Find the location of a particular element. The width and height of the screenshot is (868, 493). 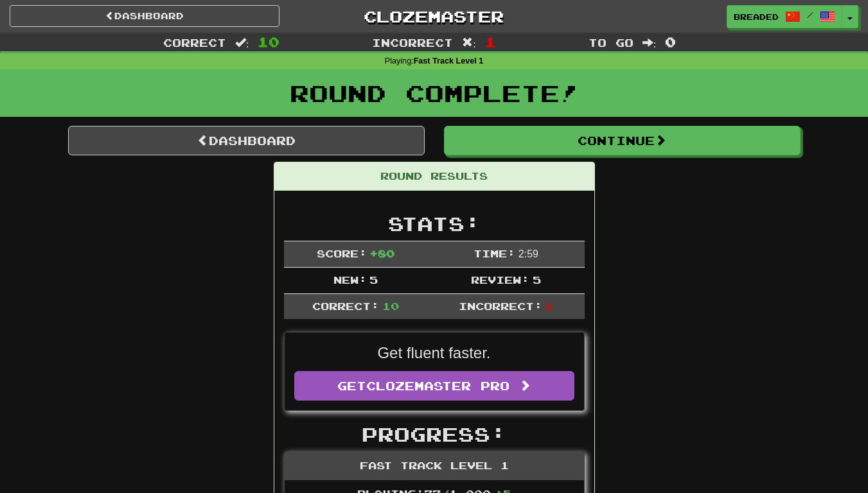

span: Score: is located at coordinates (342, 253).